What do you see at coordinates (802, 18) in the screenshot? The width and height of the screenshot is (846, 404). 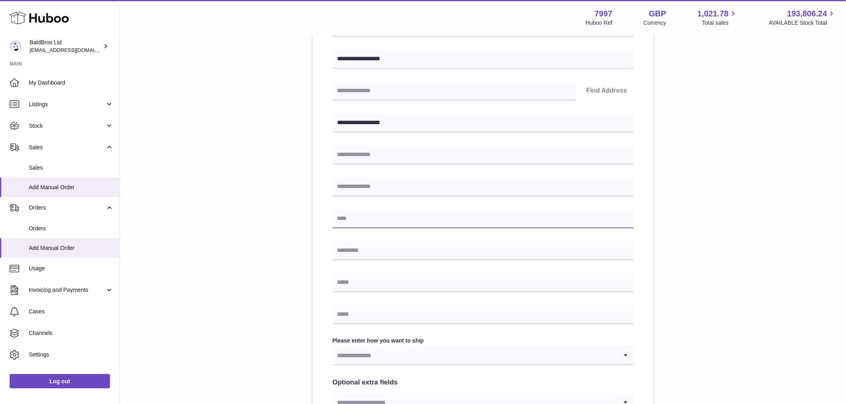 I see `a: 193,806.24 AVAILABLE Stock Total` at bounding box center [802, 18].